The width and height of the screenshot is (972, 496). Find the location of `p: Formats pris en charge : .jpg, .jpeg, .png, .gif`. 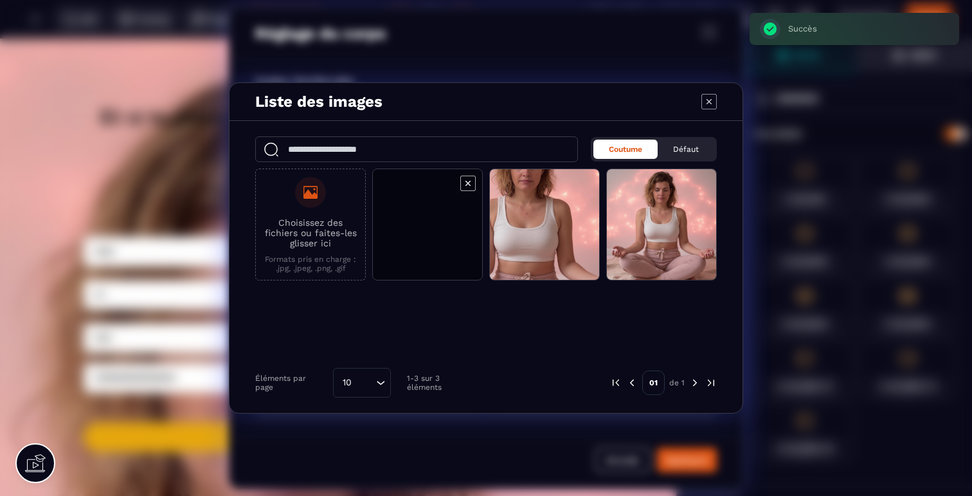

p: Formats pris en charge : .jpg, .jpeg, .png, .gif is located at coordinates (311, 264).